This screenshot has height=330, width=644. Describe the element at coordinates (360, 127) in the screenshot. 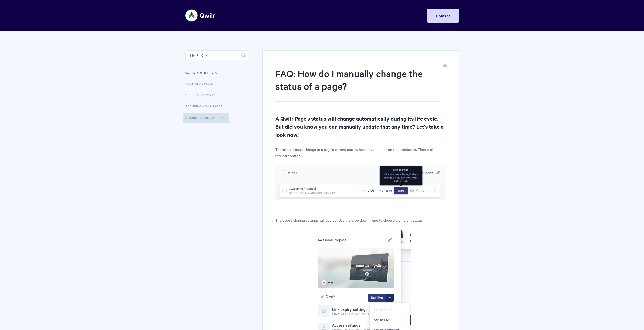

I see `h2: A Qwilr Page's status will change automatically during its life cycle. But did you know you can m...` at that location.